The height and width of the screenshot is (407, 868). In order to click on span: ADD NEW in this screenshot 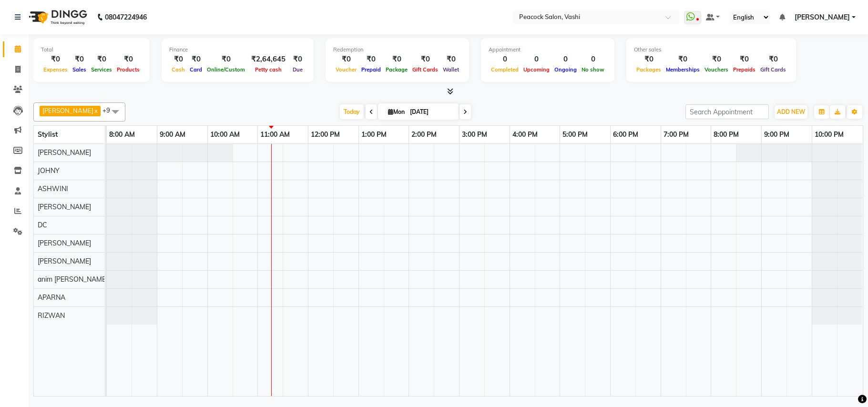, I will do `click(791, 111)`.